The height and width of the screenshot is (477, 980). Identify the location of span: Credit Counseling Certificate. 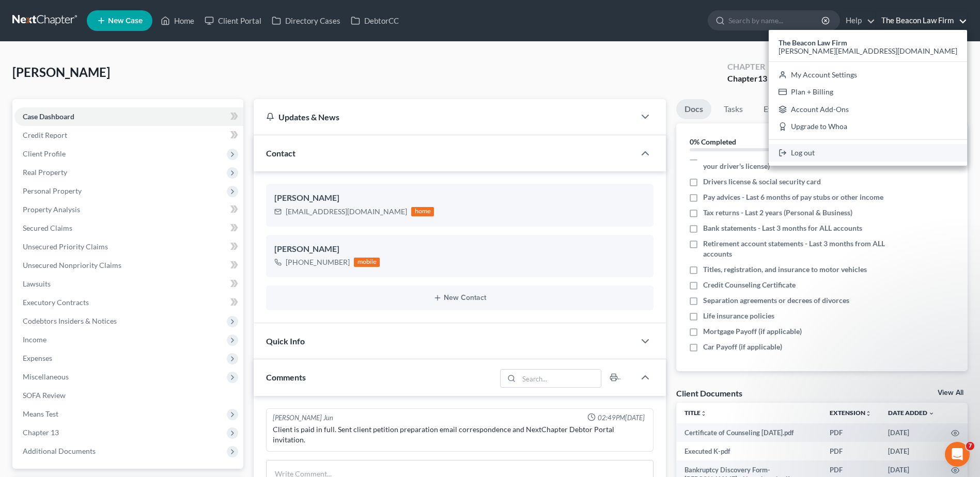
(749, 285).